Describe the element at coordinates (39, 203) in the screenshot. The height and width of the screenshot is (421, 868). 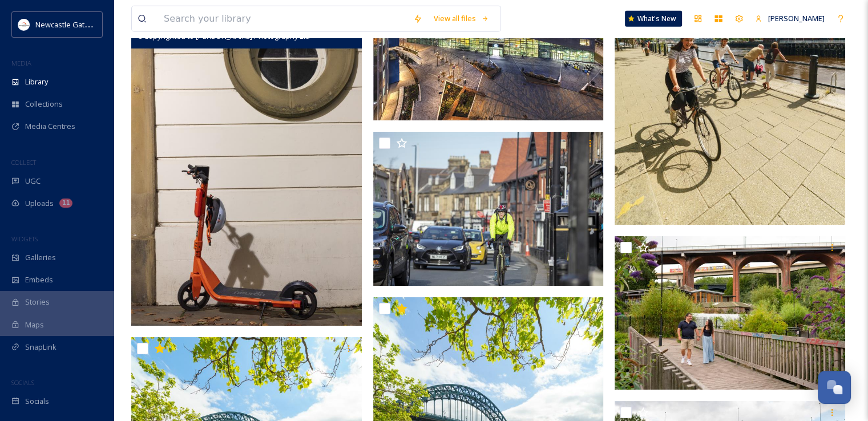
I see `span: Uploads` at that location.